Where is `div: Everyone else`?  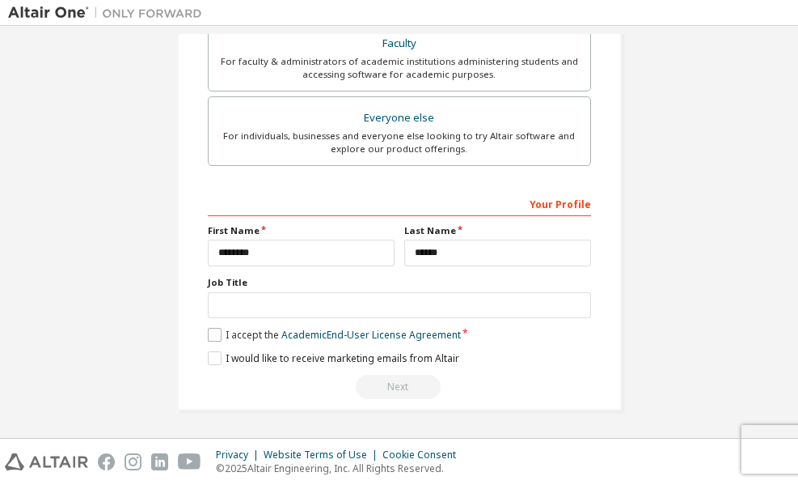 div: Everyone else is located at coordinates (400, 118).